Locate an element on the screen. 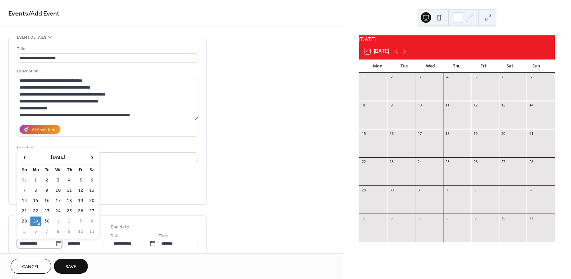 This screenshot has width=571, height=279. div: Mon is located at coordinates (378, 66).